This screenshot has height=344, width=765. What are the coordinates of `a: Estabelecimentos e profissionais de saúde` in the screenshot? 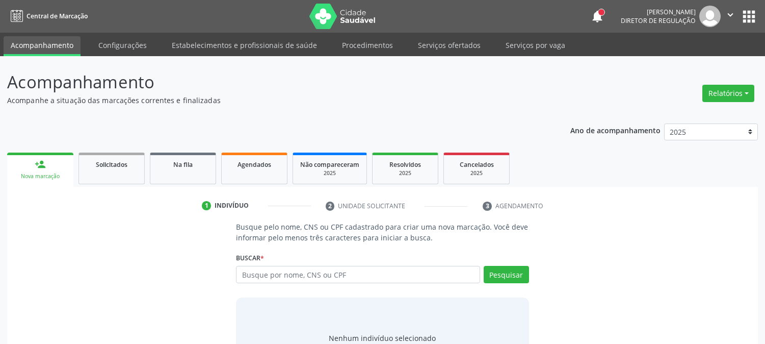 It's located at (244, 45).